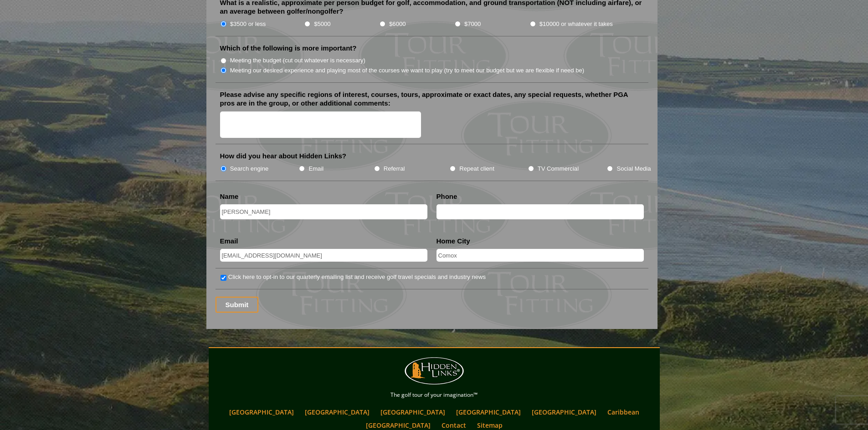  What do you see at coordinates (283, 156) in the screenshot?
I see `label: How did you hear about Hidden Links?` at bounding box center [283, 156].